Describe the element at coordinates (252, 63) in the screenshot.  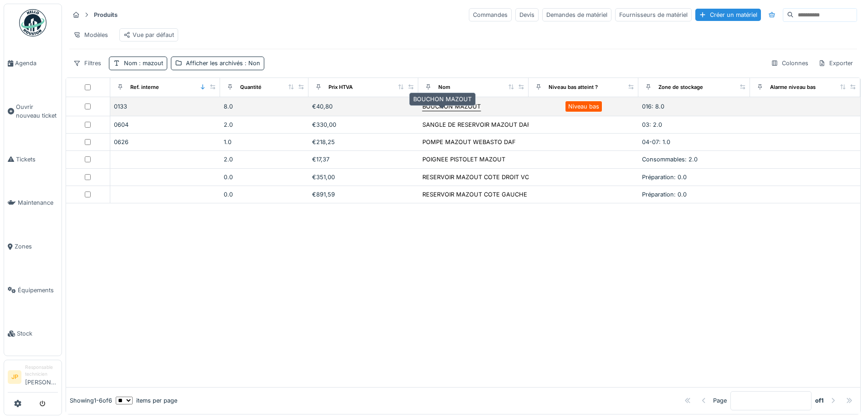
I see `span: : Non` at that location.